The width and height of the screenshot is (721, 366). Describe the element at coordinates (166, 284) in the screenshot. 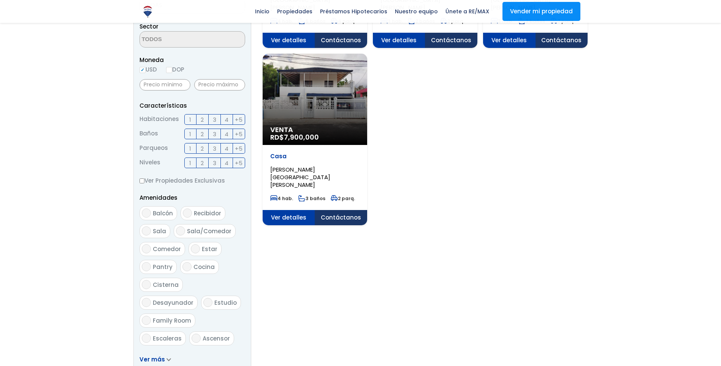

I see `span: Cisterna` at that location.